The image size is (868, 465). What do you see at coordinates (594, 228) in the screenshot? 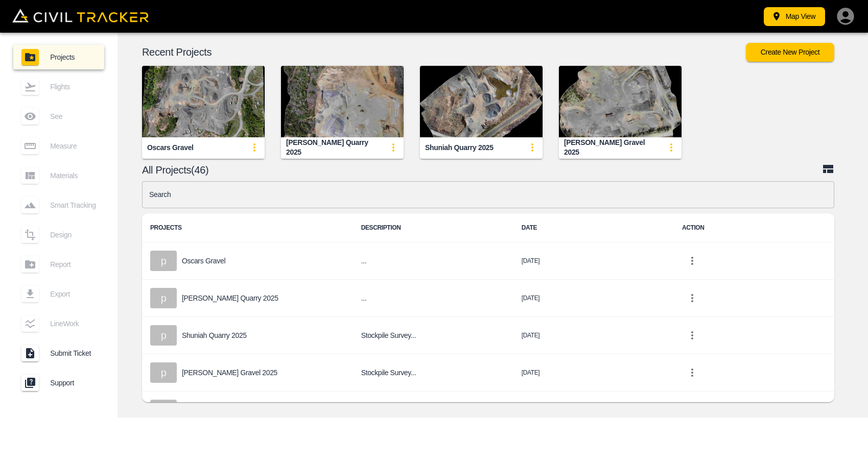
I see `th: DATE` at bounding box center [594, 228].